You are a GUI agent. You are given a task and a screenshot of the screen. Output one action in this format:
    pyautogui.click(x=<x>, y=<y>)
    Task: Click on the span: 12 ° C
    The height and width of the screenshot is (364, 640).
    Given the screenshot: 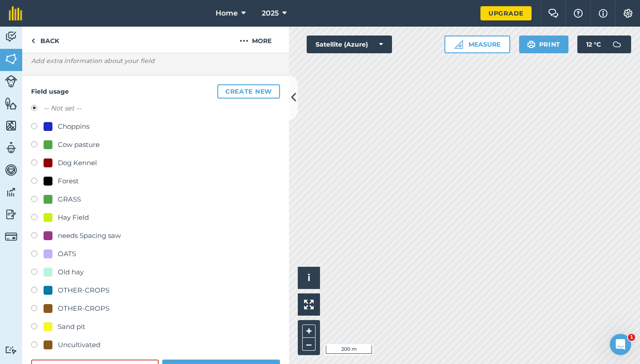 What is the action you would take?
    pyautogui.click(x=593, y=44)
    